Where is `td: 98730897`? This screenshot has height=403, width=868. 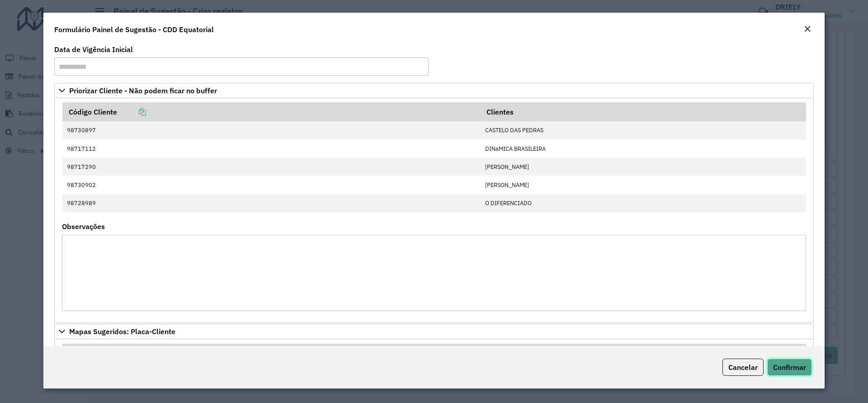
td: 98730897 is located at coordinates (271, 130).